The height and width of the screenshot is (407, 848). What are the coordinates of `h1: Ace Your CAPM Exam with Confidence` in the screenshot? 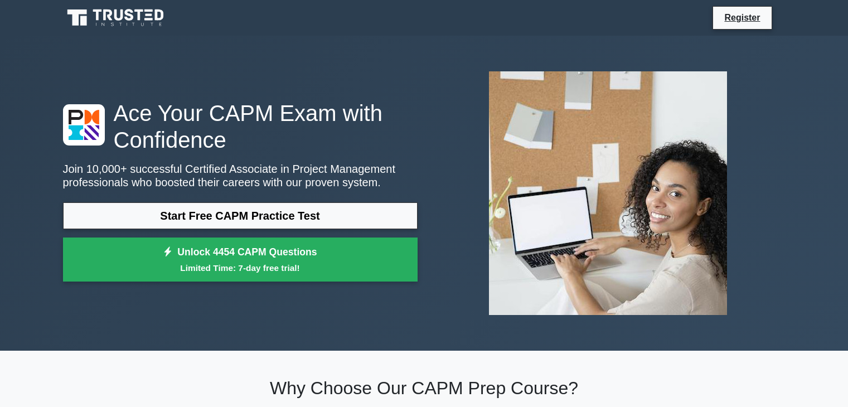 It's located at (240, 127).